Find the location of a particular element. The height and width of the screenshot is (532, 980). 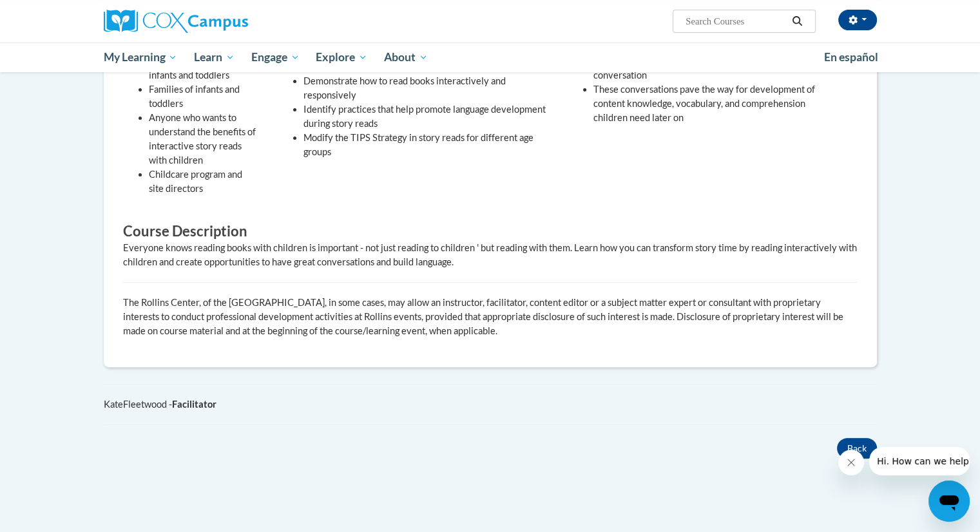

button: Back is located at coordinates (857, 448).